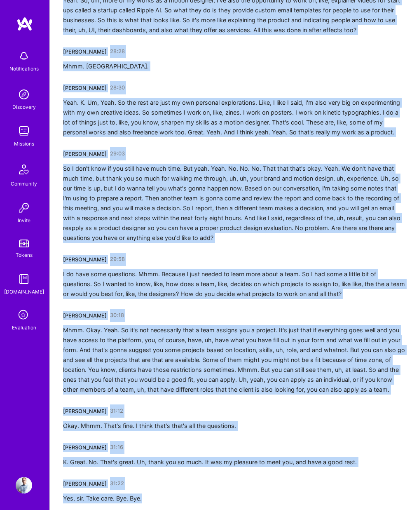 This screenshot has width=419, height=510. Describe the element at coordinates (150, 426) in the screenshot. I see `div: Okay. Mhmm. That's fine. I think that's that's all the questions.` at that location.